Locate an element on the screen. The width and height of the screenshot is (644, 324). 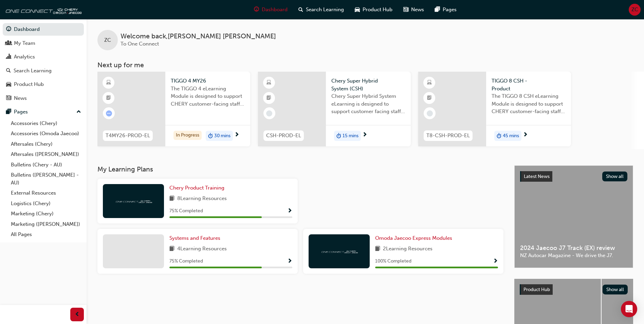
a: Latest NewsShow all is located at coordinates (574, 177).